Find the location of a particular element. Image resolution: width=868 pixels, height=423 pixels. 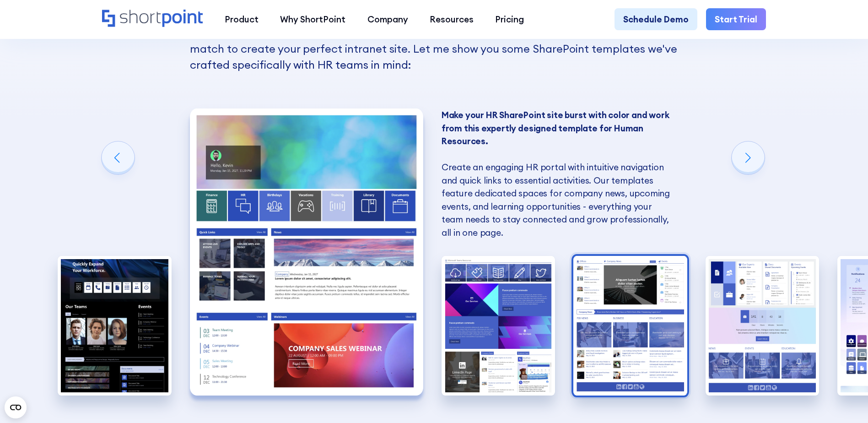

img: Top SharePoint Templates for 2025 is located at coordinates (762, 326).